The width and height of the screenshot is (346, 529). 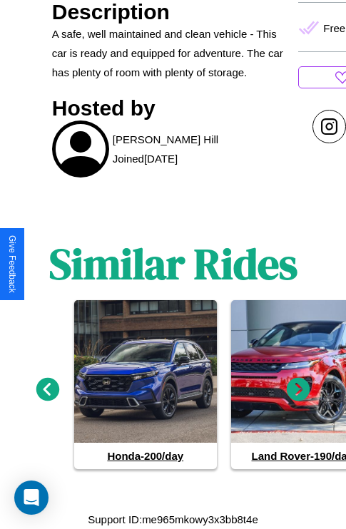 What do you see at coordinates (172, 108) in the screenshot?
I see `h3: Hosted by` at bounding box center [172, 108].